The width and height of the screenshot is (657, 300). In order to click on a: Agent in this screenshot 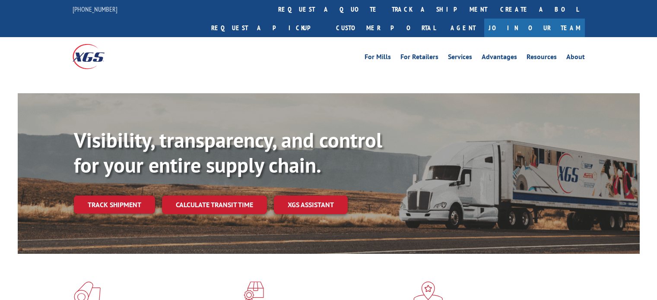, I will do `click(463, 28)`.